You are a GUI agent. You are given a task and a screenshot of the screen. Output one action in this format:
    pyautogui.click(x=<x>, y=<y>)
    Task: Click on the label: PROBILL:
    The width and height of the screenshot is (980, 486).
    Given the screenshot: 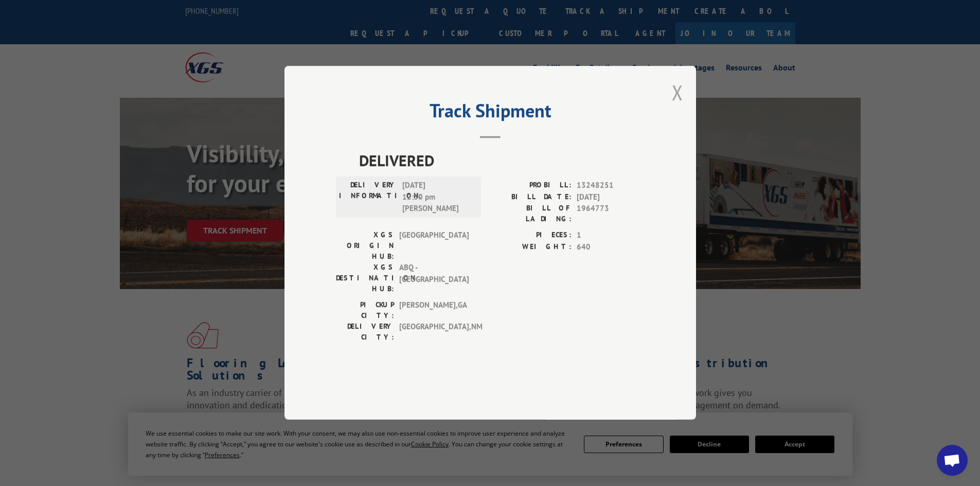 What is the action you would take?
    pyautogui.click(x=531, y=186)
    